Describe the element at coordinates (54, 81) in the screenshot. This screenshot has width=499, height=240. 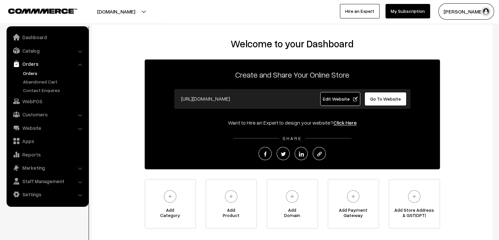
I see `a: Abandoned Cart` at that location.